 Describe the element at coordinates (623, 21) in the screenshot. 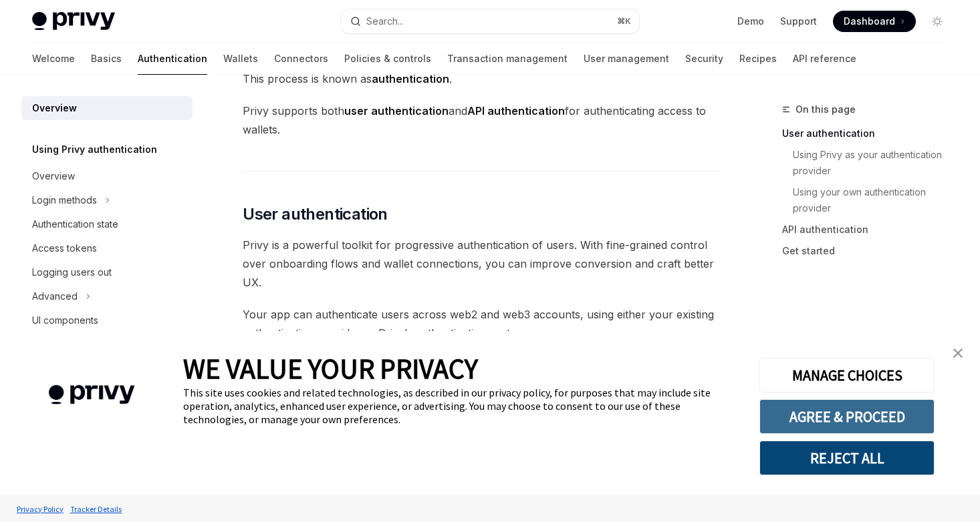

I see `span: ⌘ K` at that location.